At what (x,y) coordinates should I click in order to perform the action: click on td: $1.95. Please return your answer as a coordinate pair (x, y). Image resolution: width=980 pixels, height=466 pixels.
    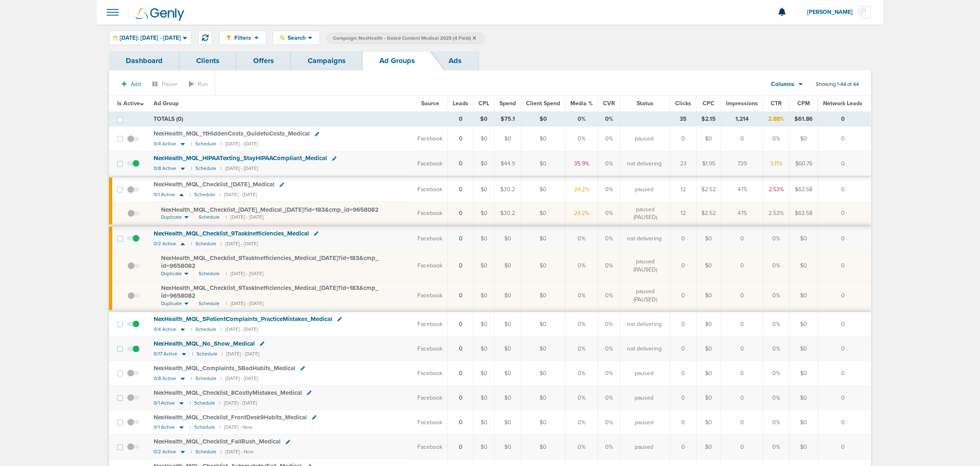
    Looking at the image, I should click on (709, 164).